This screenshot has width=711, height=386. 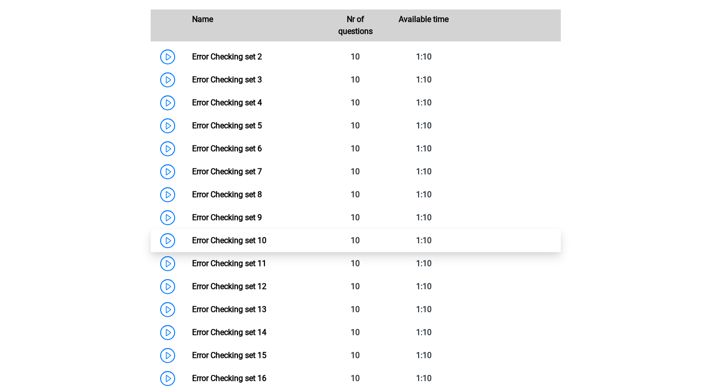 What do you see at coordinates (227, 56) in the screenshot?
I see `a: Error Checking set 2` at bounding box center [227, 56].